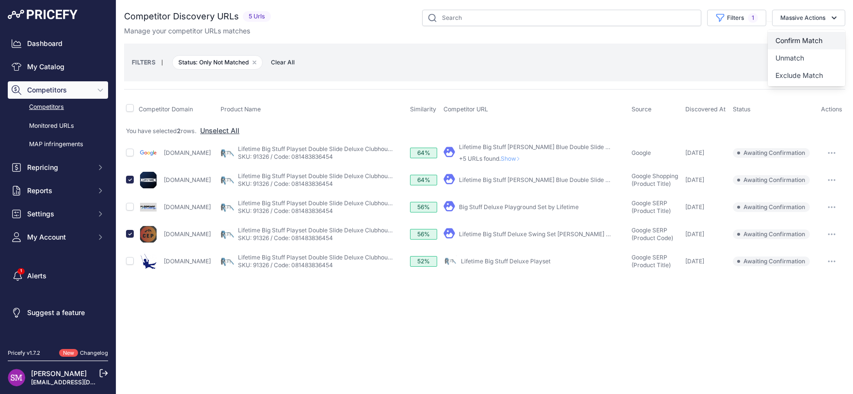  I want to click on span: Settings, so click(59, 214).